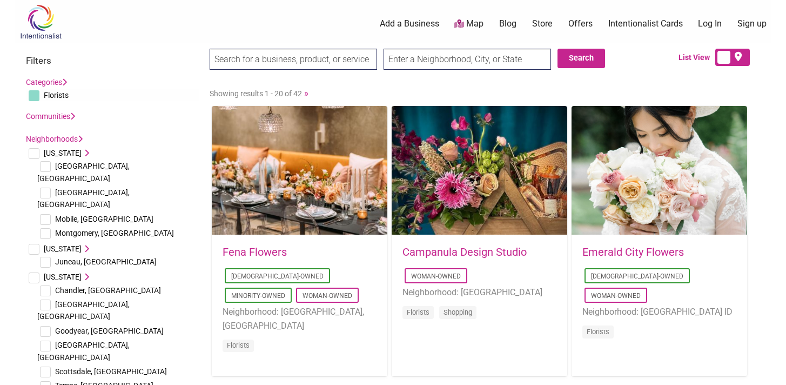 This screenshot has width=786, height=385. What do you see at coordinates (581, 58) in the screenshot?
I see `button: Search` at bounding box center [581, 58].